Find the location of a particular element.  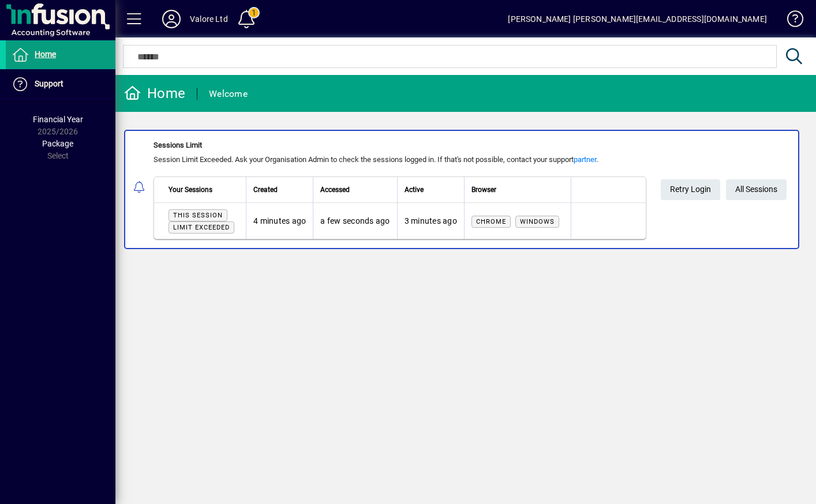

a: Support is located at coordinates (60, 85).